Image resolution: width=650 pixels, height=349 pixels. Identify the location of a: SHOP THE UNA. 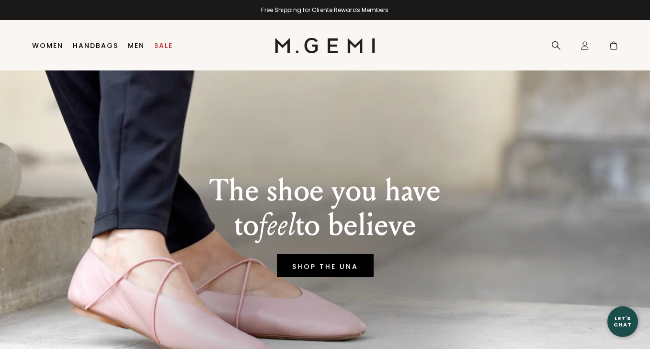
(325, 265).